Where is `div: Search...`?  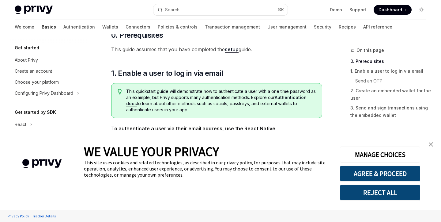 div: Search... is located at coordinates (174, 10).